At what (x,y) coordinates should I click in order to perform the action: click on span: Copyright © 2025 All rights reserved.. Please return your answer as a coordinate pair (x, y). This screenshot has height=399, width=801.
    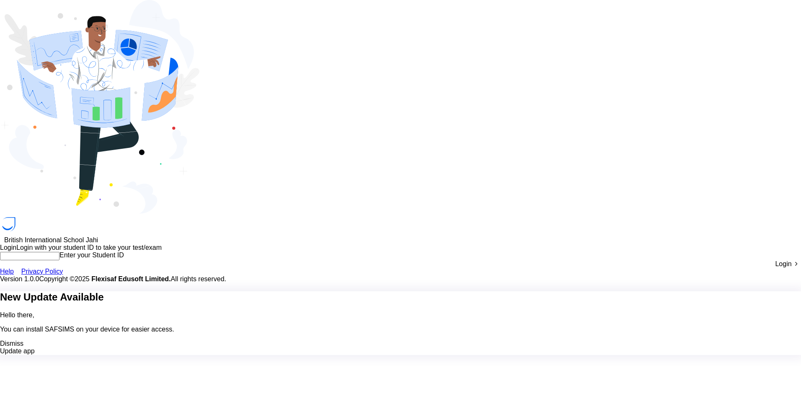
    Looking at the image, I should click on (132, 278).